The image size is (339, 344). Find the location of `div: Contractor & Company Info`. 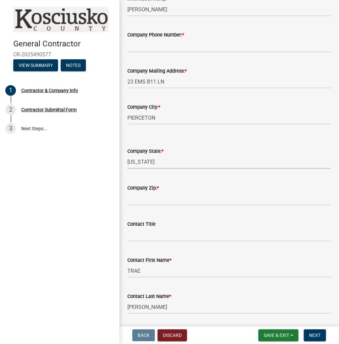

div: Contractor & Company Info is located at coordinates (49, 90).